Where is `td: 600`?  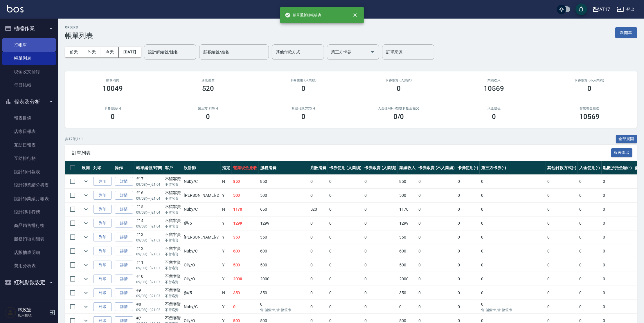 td: 600 is located at coordinates (283, 251).